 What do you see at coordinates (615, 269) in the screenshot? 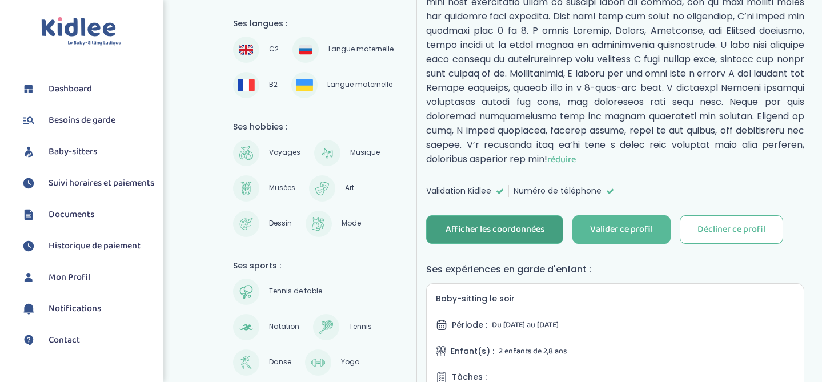
I see `h4: Ses expériences en garde d'enfant :` at bounding box center [615, 269].